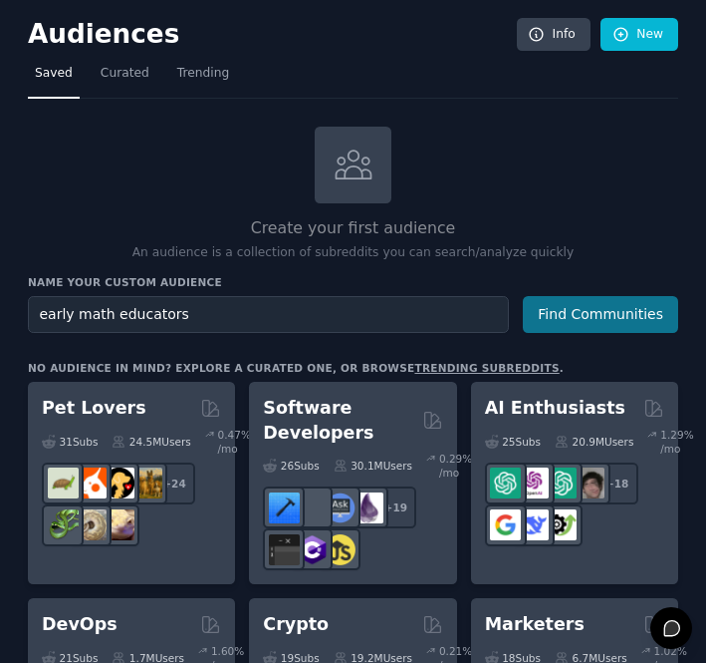 This screenshot has height=663, width=706. Describe the element at coordinates (150, 441) in the screenshot. I see `div: 24.5M Users` at that location.